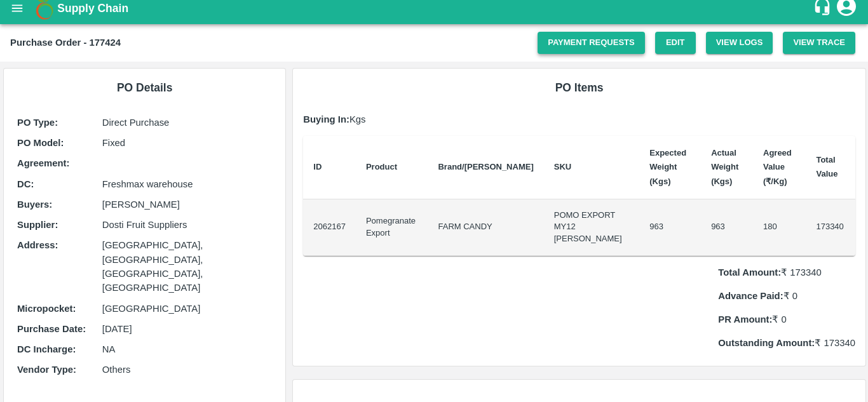  What do you see at coordinates (317, 166) in the screenshot?
I see `b: ID` at bounding box center [317, 166].